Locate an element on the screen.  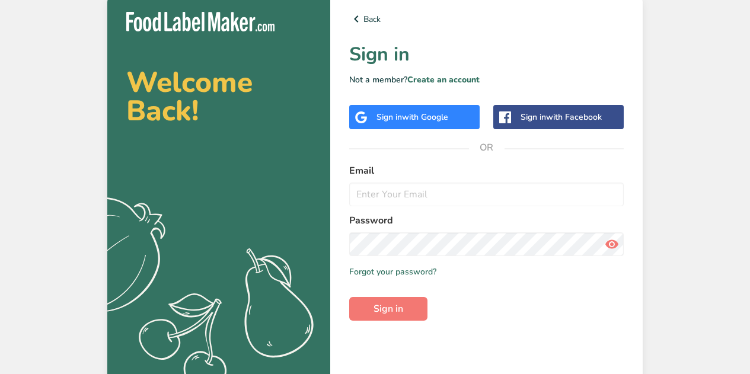
a: Forgot your password? is located at coordinates (393, 272).